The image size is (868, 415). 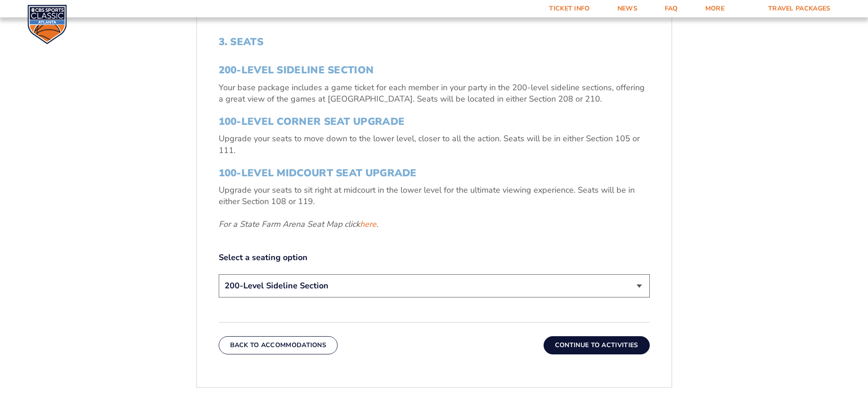 I want to click on p: Your base package includes a game ticket for each member in your party in the 200-level sideline ..., so click(x=434, y=93).